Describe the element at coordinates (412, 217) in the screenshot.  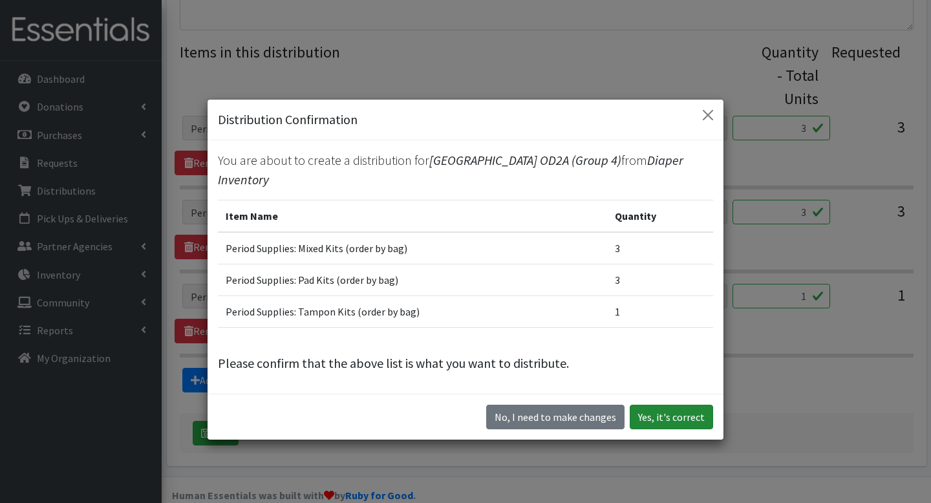
I see `th: Item Name` at that location.